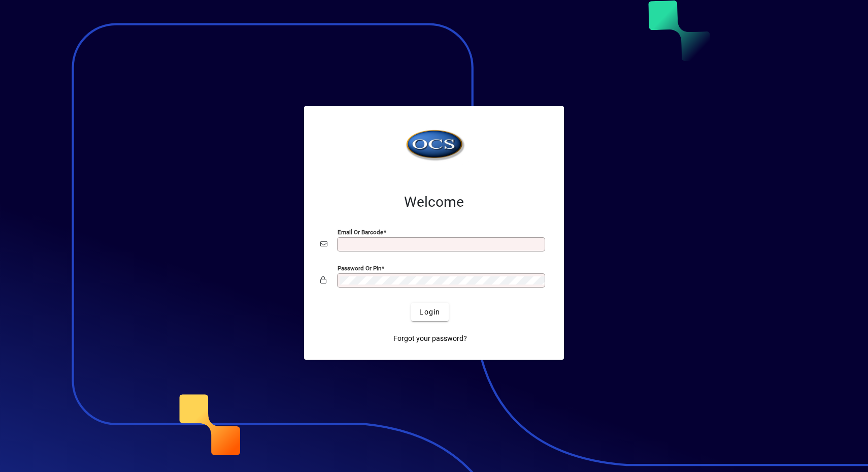 This screenshot has height=472, width=868. Describe the element at coordinates (430, 338) in the screenshot. I see `span: Forgot your password?` at that location.